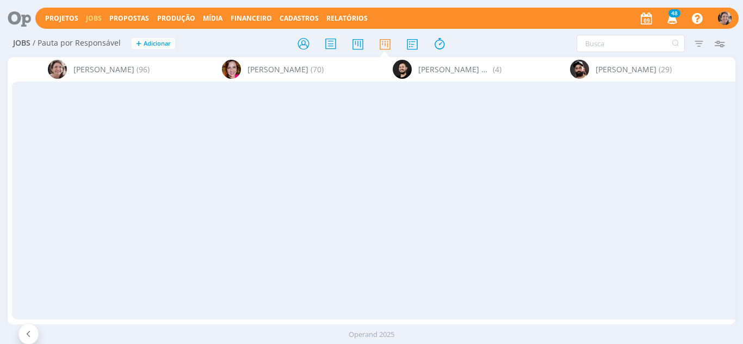 The image size is (743, 344). I want to click on button: 48, so click(671, 18).